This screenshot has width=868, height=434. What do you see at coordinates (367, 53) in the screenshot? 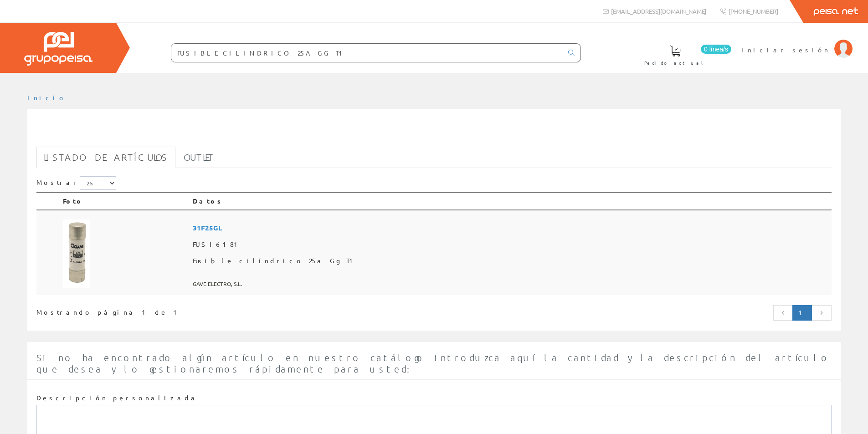
I see `input: Buscar ...` at bounding box center [367, 53].